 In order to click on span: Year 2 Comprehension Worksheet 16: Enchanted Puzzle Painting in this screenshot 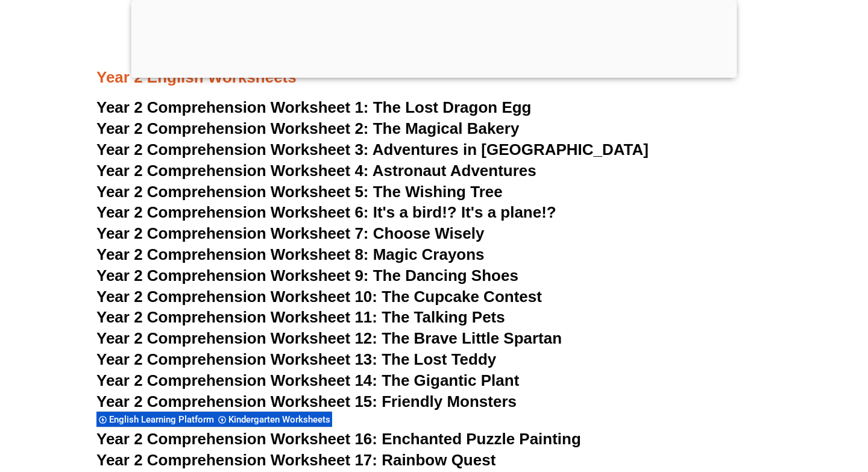, I will do `click(339, 439)`.